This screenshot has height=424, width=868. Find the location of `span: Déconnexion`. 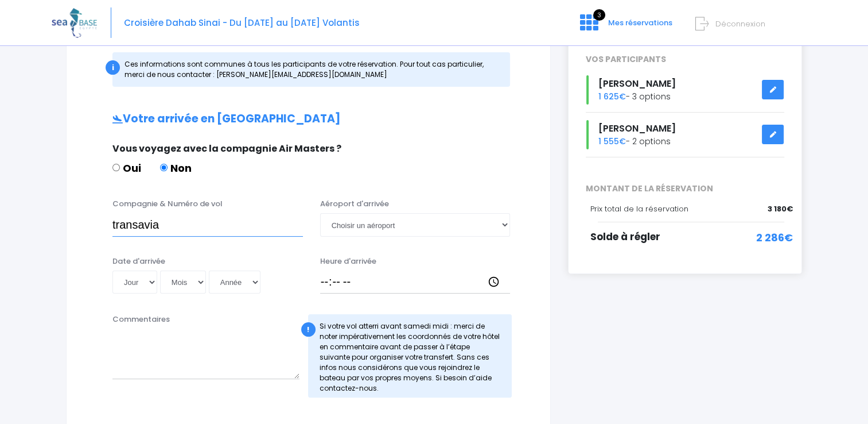

span: Déconnexion is located at coordinates (740, 24).